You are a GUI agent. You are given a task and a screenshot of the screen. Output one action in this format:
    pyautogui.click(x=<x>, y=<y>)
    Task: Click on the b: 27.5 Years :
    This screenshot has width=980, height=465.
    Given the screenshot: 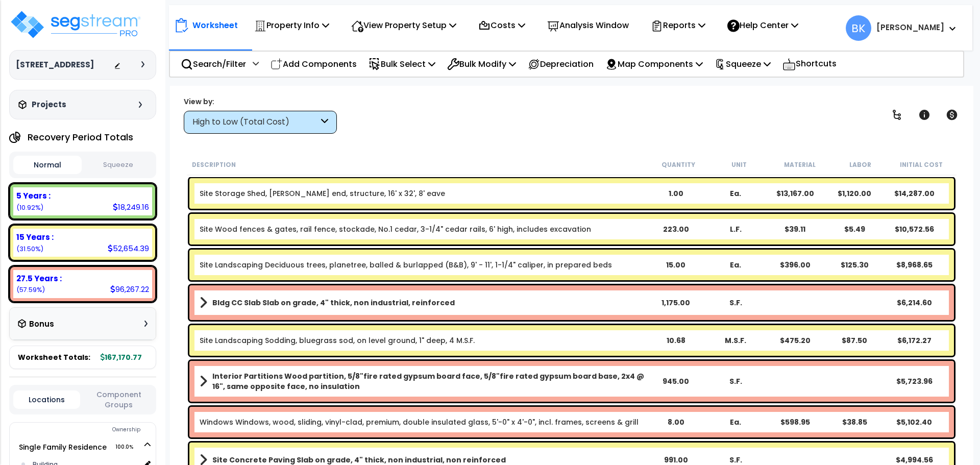 What is the action you would take?
    pyautogui.click(x=39, y=278)
    